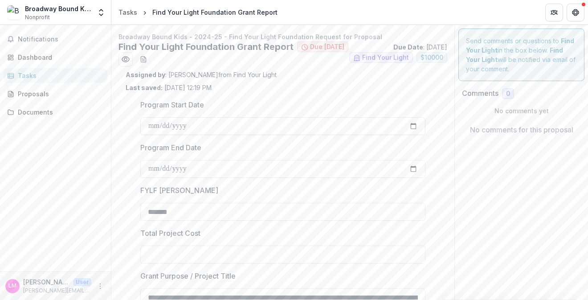 The width and height of the screenshot is (588, 300). I want to click on p: Grant Purpose / Project Title, so click(188, 276).